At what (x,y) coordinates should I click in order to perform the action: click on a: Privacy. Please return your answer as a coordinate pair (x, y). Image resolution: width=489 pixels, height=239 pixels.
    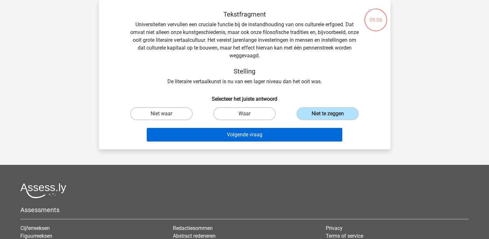
    Looking at the image, I should click on (335, 228).